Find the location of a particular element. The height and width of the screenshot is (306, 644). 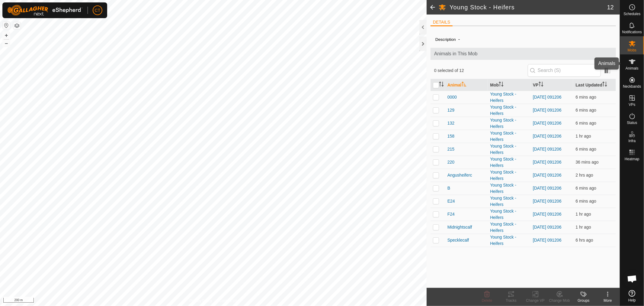

span: Angusheiferc is located at coordinates (460, 175).